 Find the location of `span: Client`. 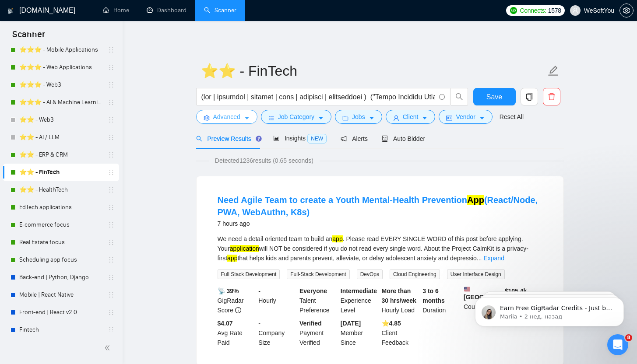

span: Client is located at coordinates (411, 117).